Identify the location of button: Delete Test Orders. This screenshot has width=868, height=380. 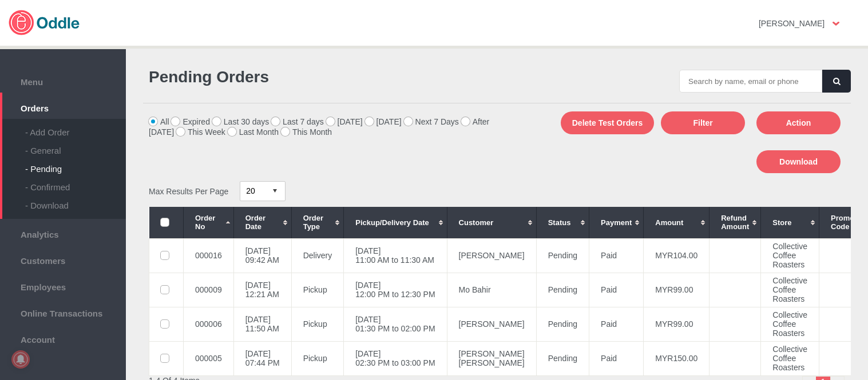
(607, 123).